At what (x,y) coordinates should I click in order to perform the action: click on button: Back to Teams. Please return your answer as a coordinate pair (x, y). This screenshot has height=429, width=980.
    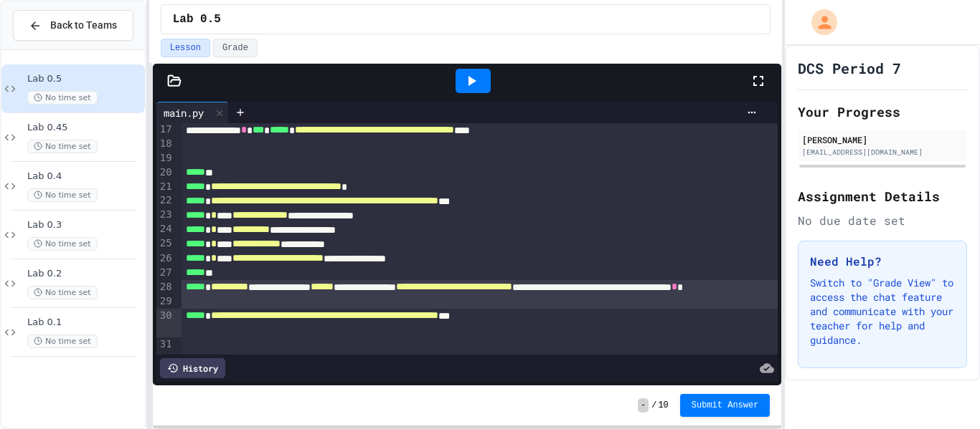
    Looking at the image, I should click on (73, 25).